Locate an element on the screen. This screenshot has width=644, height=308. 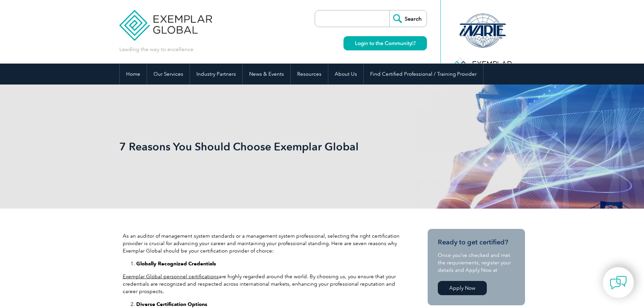
input: Search is located at coordinates (408, 18).